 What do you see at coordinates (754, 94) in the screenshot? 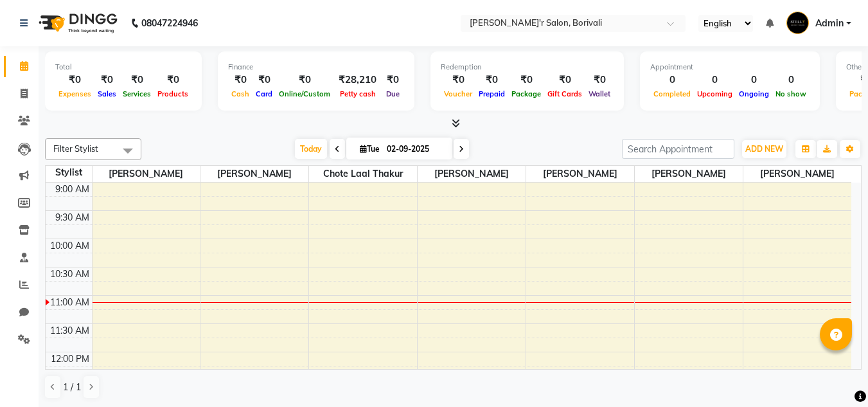
I see `span: Ongoing` at bounding box center [754, 94].